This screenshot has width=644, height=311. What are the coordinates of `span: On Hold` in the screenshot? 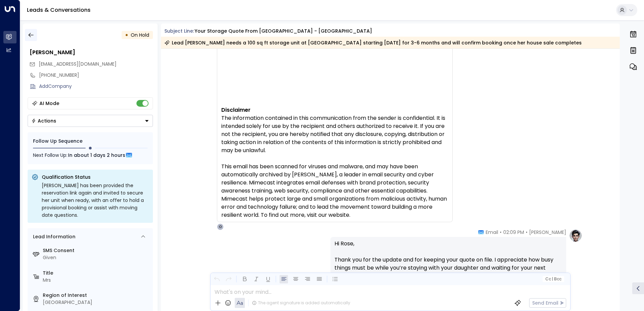 It's located at (140, 35).